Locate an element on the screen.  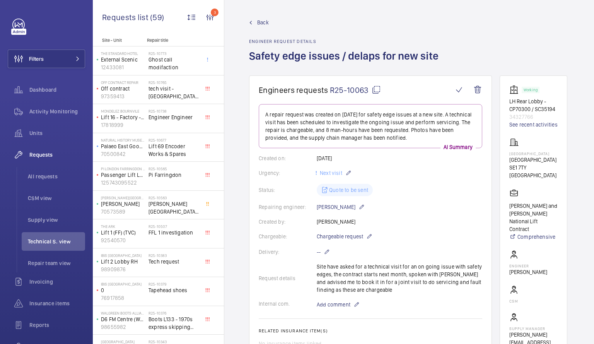
span: Dashboard is located at coordinates (57, 90).